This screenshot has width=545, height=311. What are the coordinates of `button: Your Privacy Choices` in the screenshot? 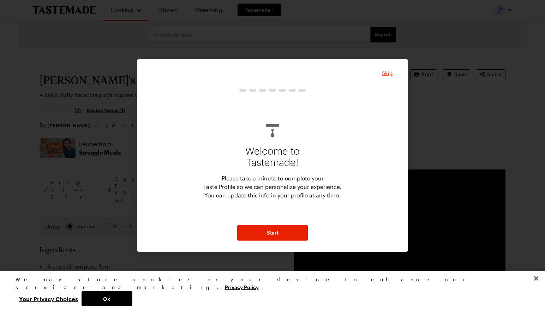 It's located at (48, 298).